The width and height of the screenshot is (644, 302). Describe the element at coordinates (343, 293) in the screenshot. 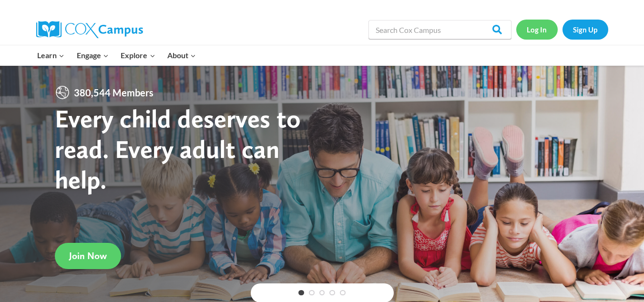

I see `a: 5` at that location.